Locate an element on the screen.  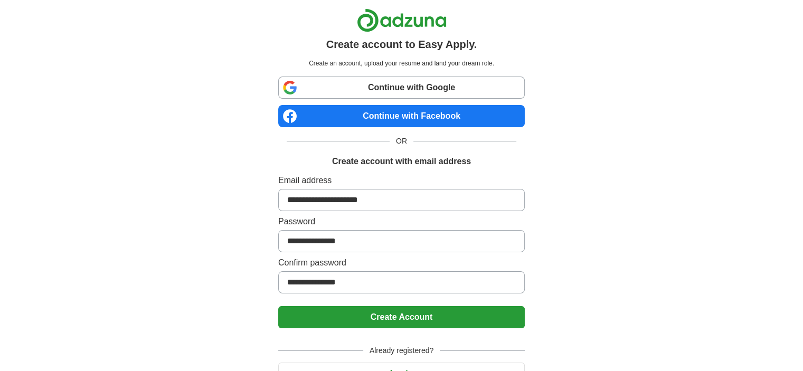
a: Continue with Facebook is located at coordinates (401, 116).